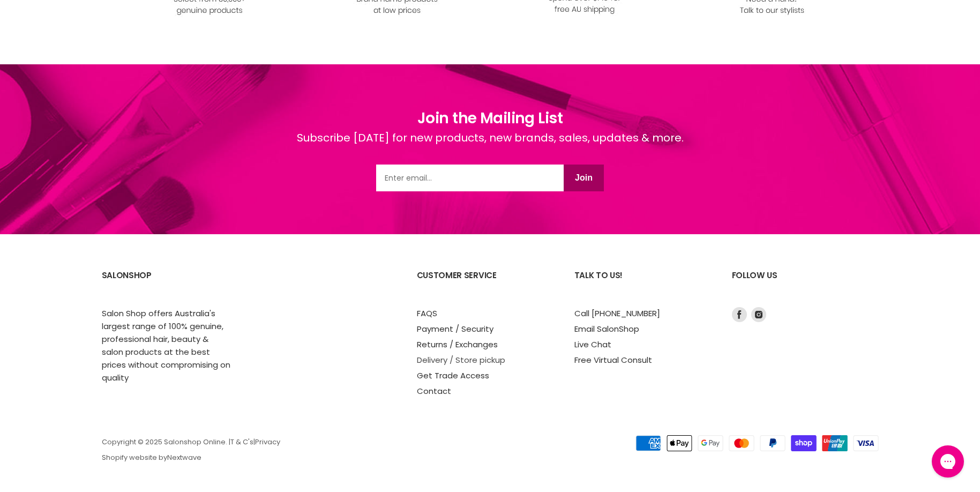 Image resolution: width=980 pixels, height=492 pixels. What do you see at coordinates (434, 391) in the screenshot?
I see `a: Contact` at bounding box center [434, 391].